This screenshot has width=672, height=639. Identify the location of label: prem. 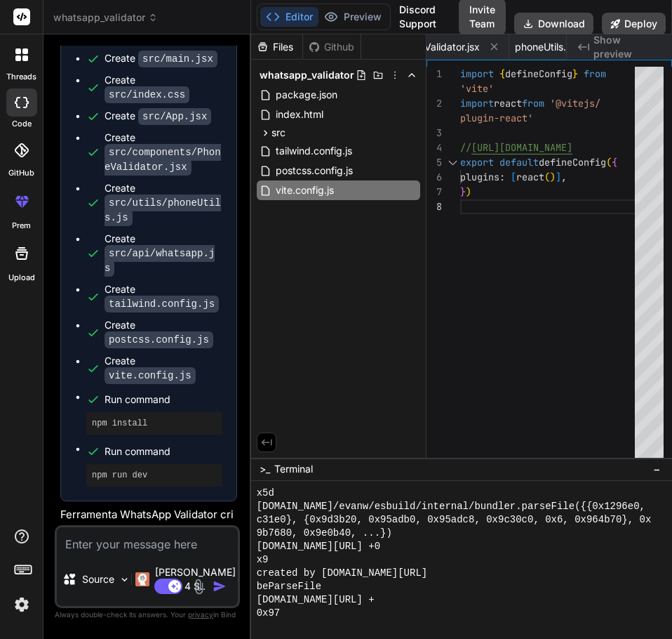
(21, 225).